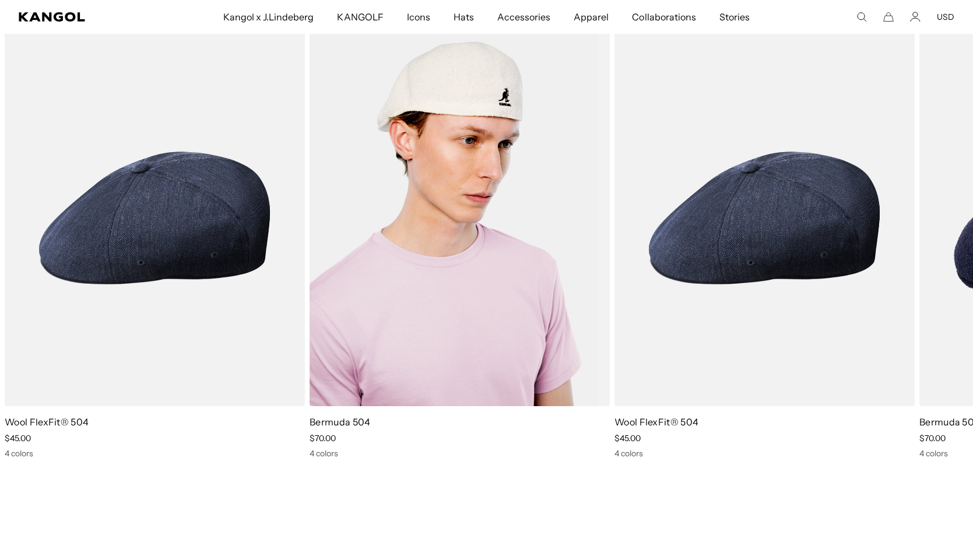  I want to click on div: 2 of 2, so click(457, 244).